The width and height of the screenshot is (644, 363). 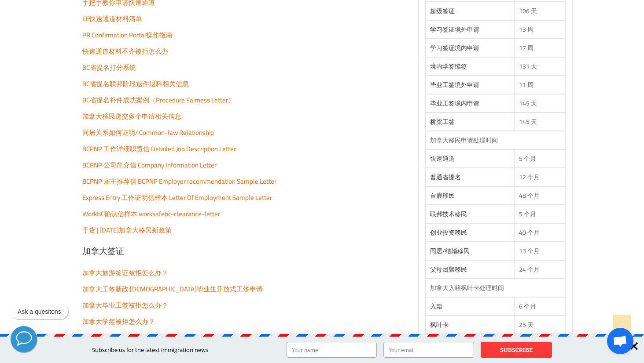 What do you see at coordinates (540, 11) in the screenshot?
I see `td: 106 天` at bounding box center [540, 11].